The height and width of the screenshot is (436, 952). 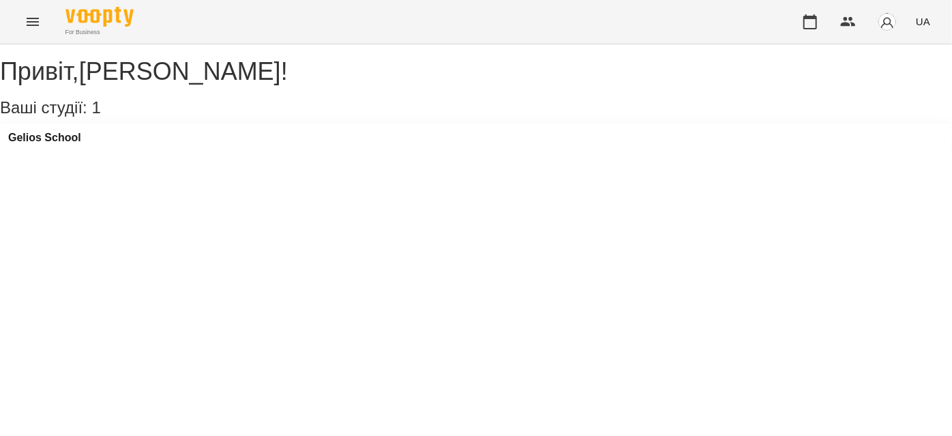 What do you see at coordinates (44, 138) in the screenshot?
I see `a: Gelios School` at bounding box center [44, 138].